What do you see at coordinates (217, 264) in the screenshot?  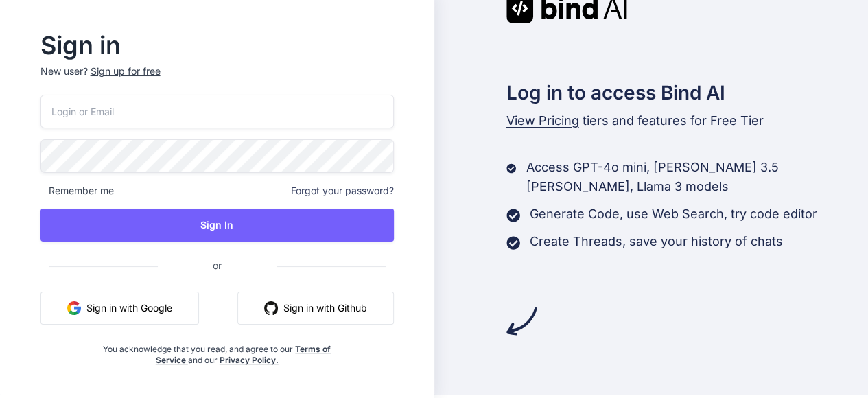 I see `span: or` at bounding box center [217, 264].